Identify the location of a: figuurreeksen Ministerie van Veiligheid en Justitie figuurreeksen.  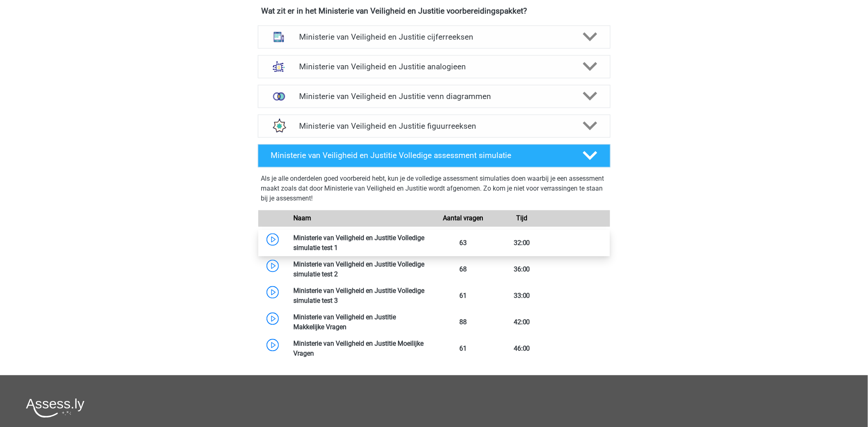
(434, 126).